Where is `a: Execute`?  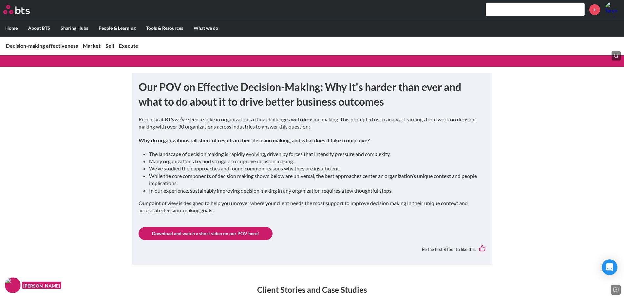 a: Execute is located at coordinates (128, 46).